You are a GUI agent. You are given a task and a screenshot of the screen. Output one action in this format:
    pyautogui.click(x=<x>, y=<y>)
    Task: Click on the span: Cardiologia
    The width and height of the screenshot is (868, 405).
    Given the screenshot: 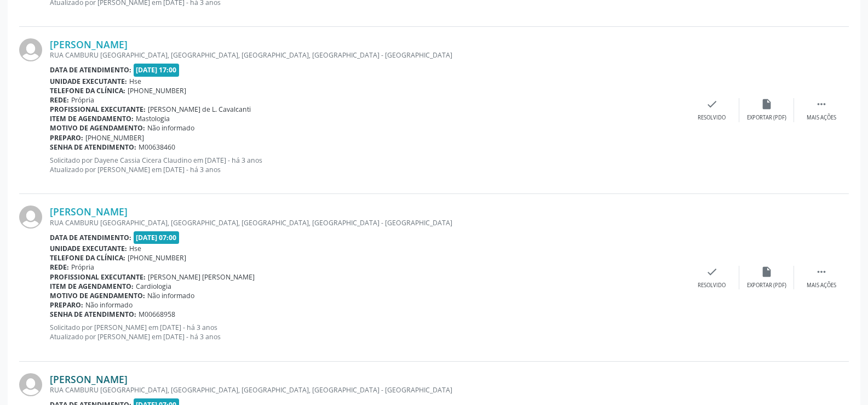 What is the action you would take?
    pyautogui.click(x=153, y=286)
    